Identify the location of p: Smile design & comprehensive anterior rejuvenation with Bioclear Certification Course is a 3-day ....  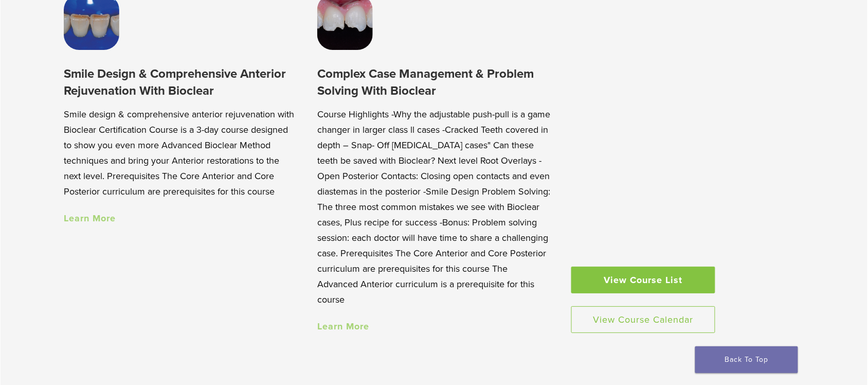
(180, 152).